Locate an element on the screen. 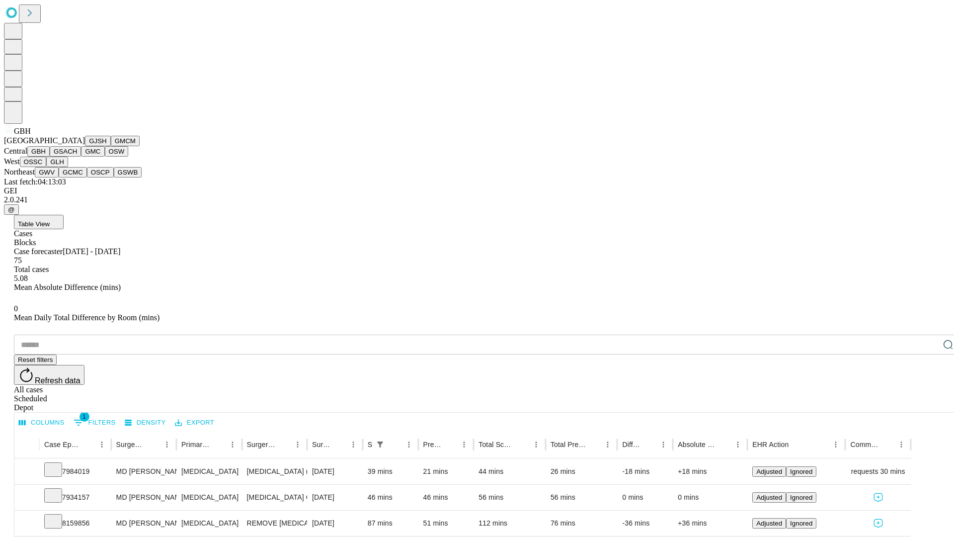 The height and width of the screenshot is (537, 954). div: 112 mins is located at coordinates (509, 523).